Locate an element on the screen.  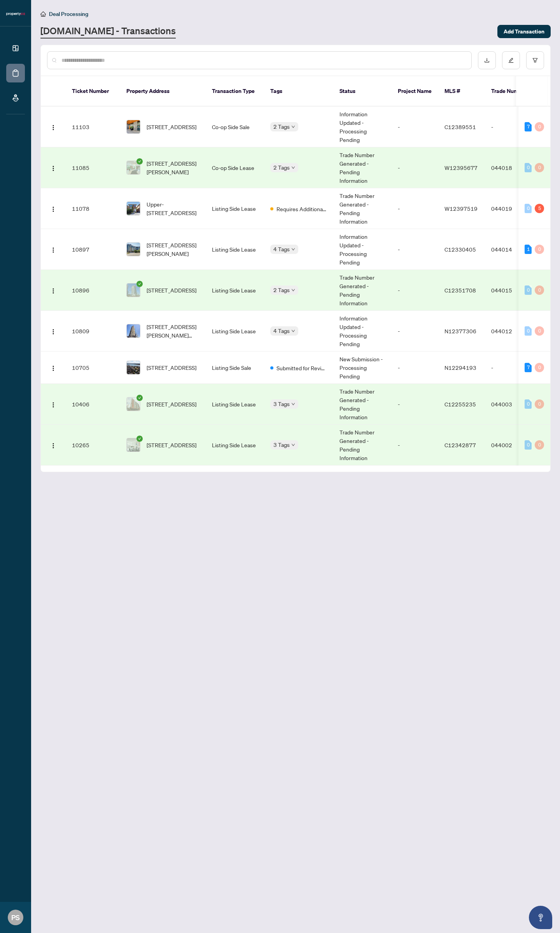
th: Trade Number is located at coordinates (512, 91).